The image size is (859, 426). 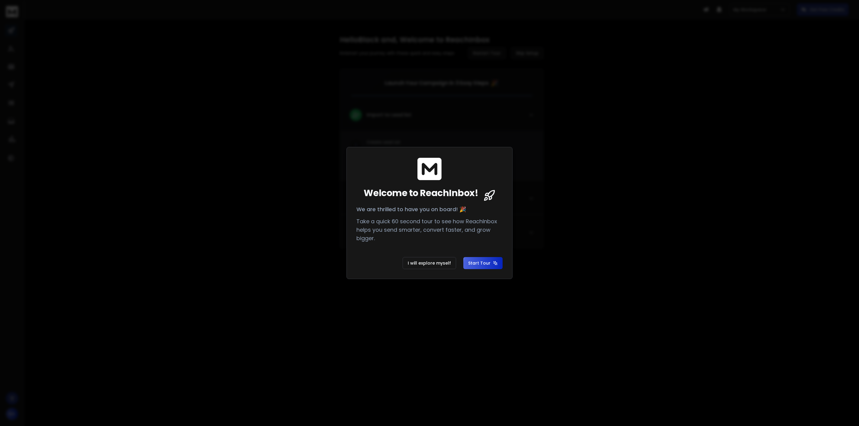 I want to click on button: I will explore myself, so click(x=429, y=263).